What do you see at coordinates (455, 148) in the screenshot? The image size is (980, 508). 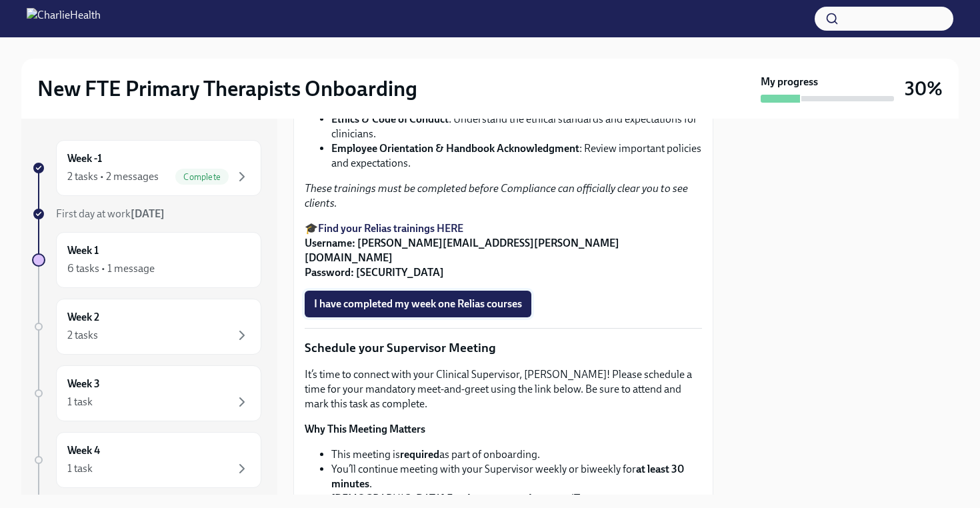 I see `strong: Employee Orientation & Handbook Acknowledgment` at bounding box center [455, 148].